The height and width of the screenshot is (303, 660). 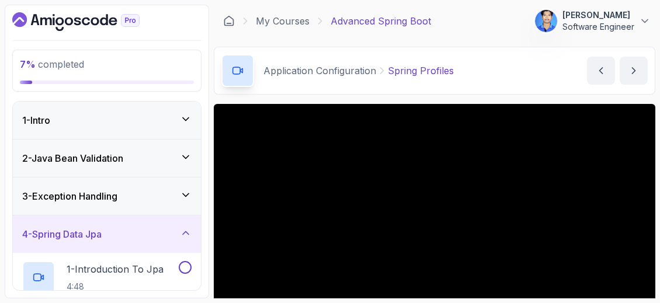 I want to click on button: previous content, so click(x=601, y=71).